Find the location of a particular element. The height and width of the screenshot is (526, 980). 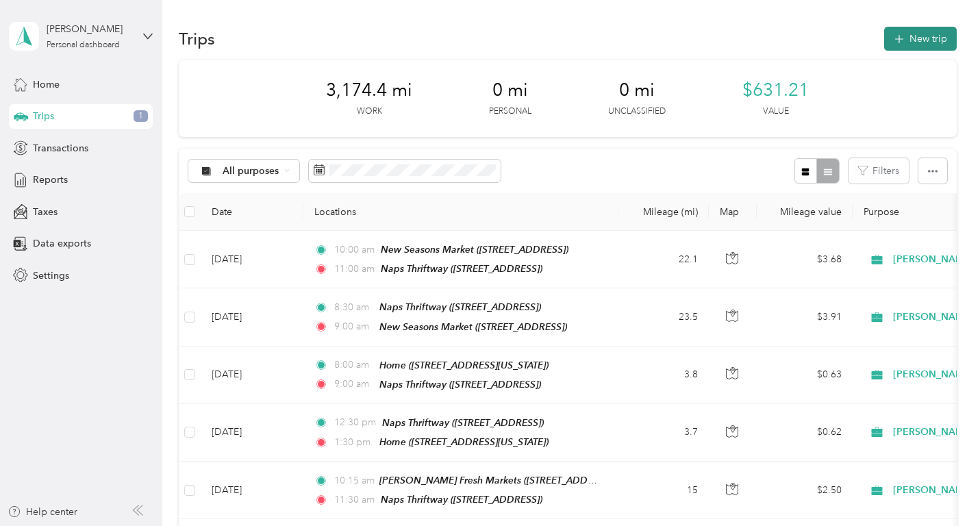

p: Value is located at coordinates (776, 112).